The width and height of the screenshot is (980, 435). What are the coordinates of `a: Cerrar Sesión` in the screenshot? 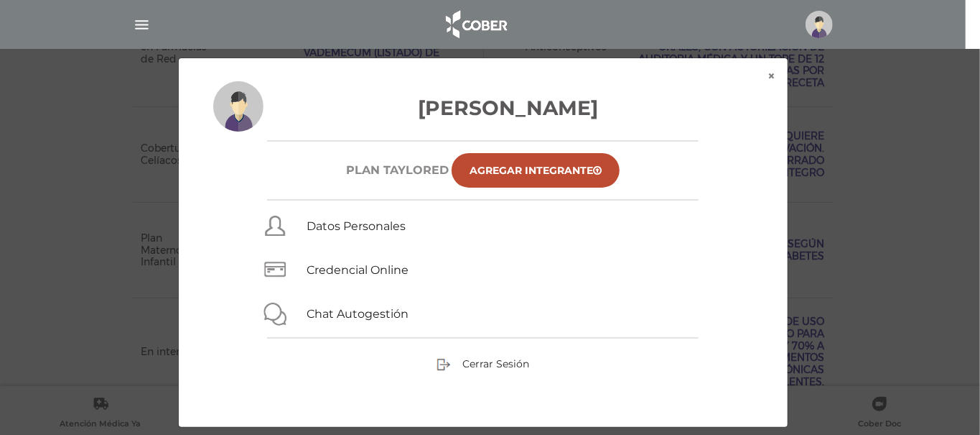 It's located at (483, 363).